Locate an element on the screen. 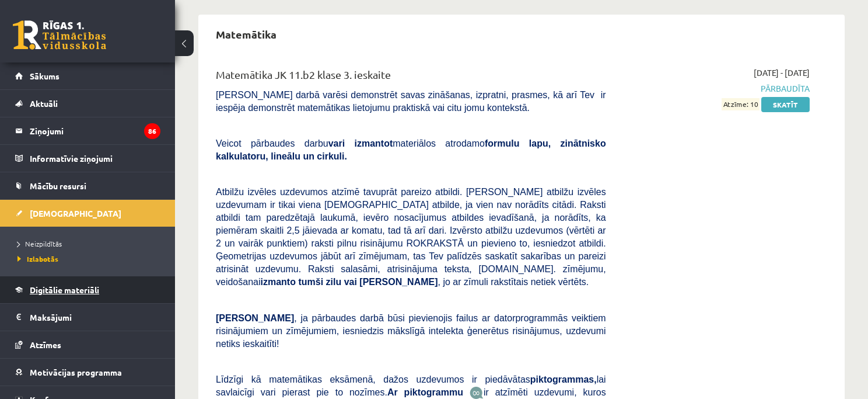  span: Veicot pārbaudes darbu materiālos atrodamo is located at coordinates (411, 150).